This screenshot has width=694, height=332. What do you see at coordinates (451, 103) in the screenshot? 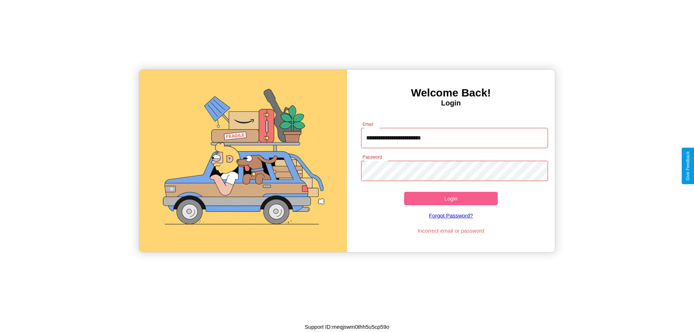
I see `h4: Login` at bounding box center [451, 103].